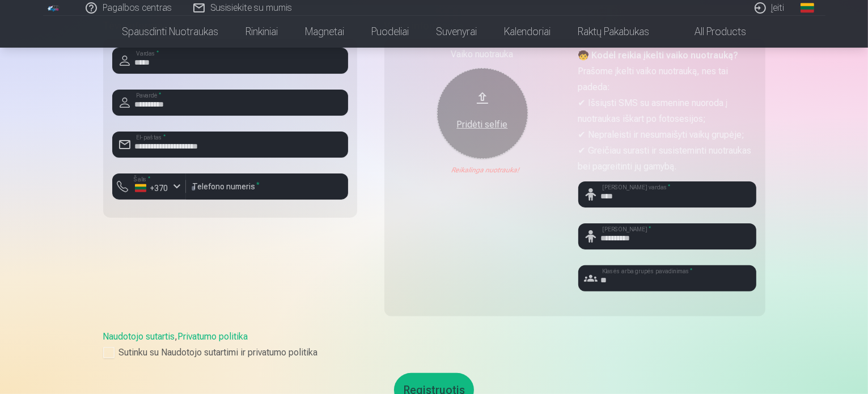  Describe the element at coordinates (149, 187) in the screenshot. I see `button: Šalis*+370` at that location.